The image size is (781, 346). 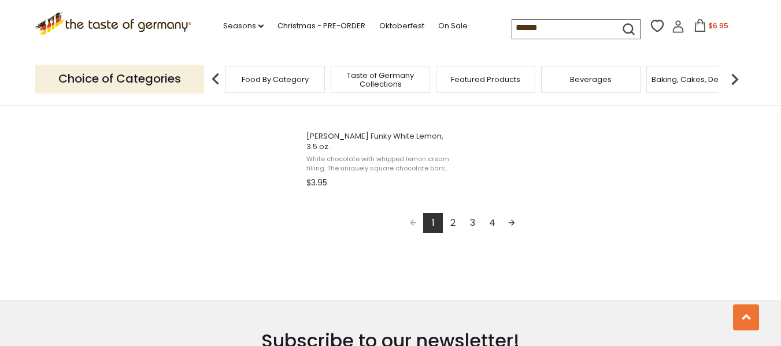 I want to click on a: Next page, so click(x=512, y=223).